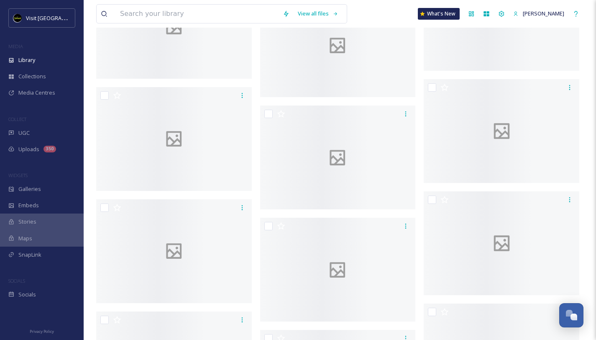 This screenshot has width=596, height=340. I want to click on span: Media Centres, so click(37, 93).